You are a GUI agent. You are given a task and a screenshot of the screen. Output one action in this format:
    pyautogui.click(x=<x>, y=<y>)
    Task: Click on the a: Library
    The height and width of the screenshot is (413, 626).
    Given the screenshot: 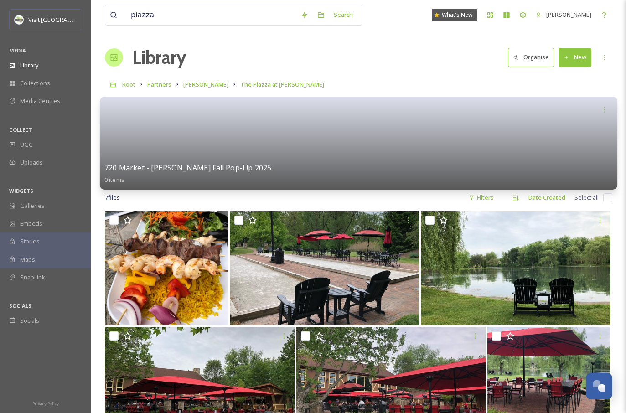 What is the action you would take?
    pyautogui.click(x=159, y=57)
    